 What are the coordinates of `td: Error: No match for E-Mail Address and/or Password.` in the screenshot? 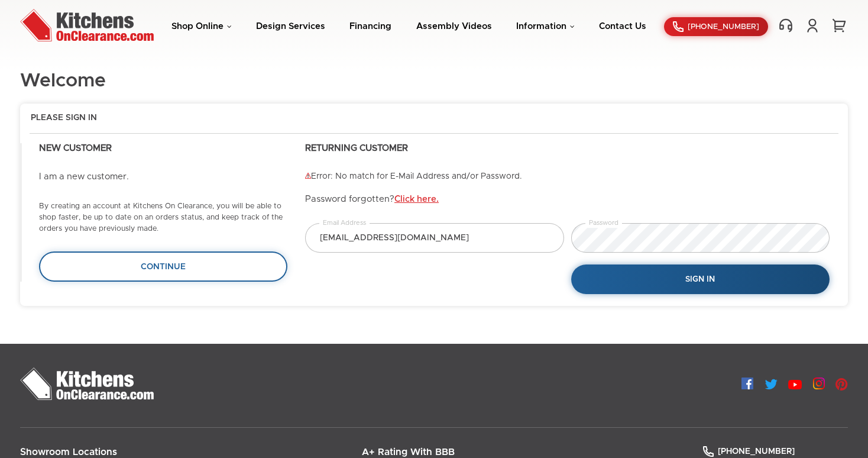 It's located at (554, 177).